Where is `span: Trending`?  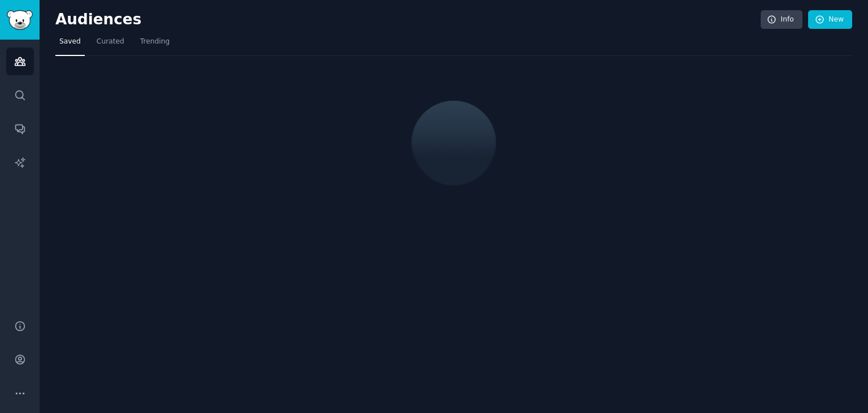 span: Trending is located at coordinates (155, 42).